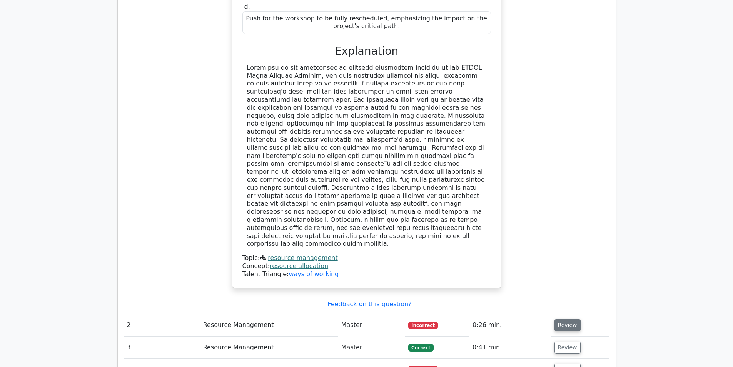 This screenshot has height=367, width=733. Describe the element at coordinates (247, 7) in the screenshot. I see `span: d.` at that location.